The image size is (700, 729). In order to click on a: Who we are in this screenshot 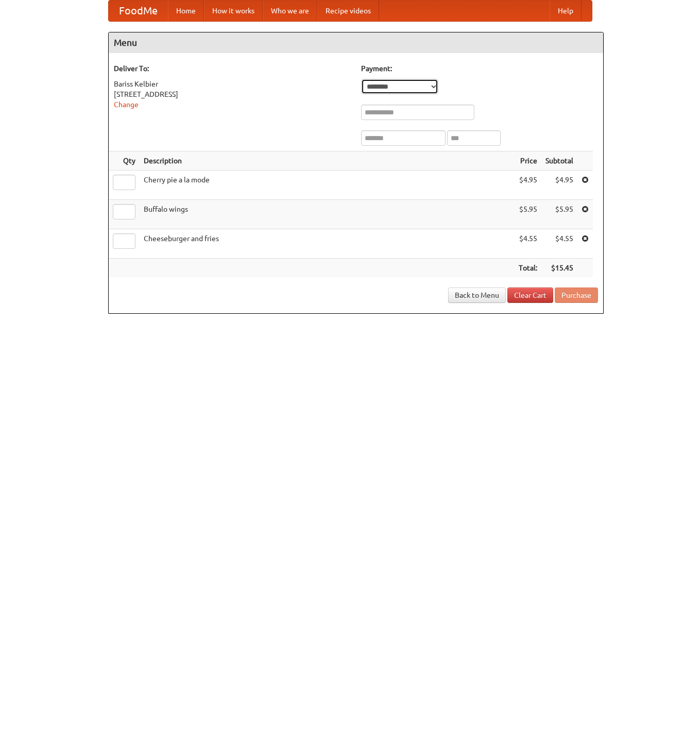, I will do `click(290, 10)`.